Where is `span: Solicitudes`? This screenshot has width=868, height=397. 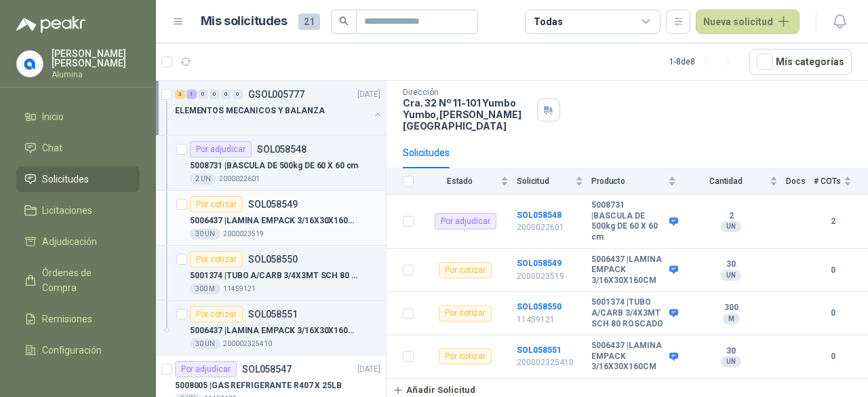
span: Solicitudes is located at coordinates (65, 179).